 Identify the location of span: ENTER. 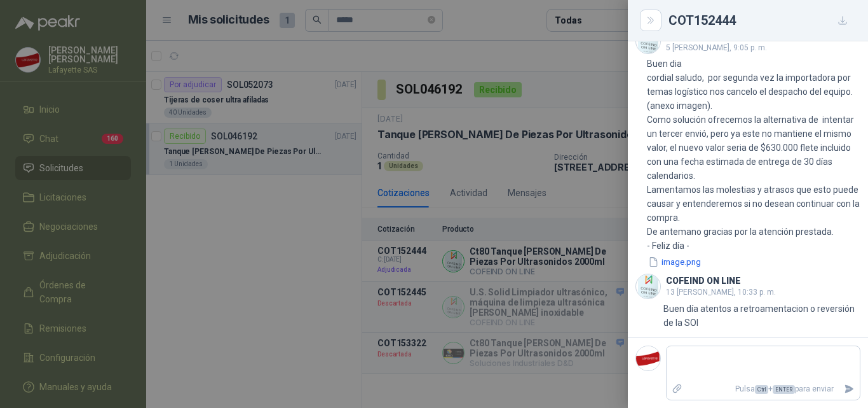
(784, 389).